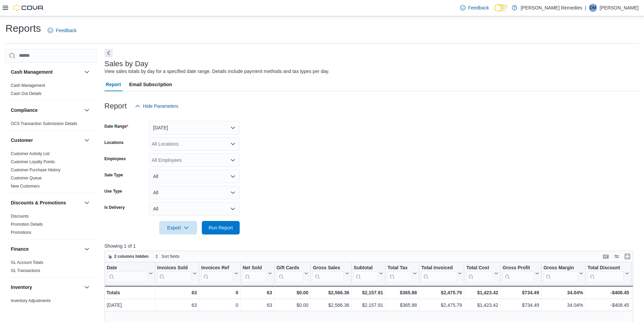 This screenshot has height=322, width=644. What do you see at coordinates (28, 86) in the screenshot?
I see `span: Cash Management` at bounding box center [28, 86].